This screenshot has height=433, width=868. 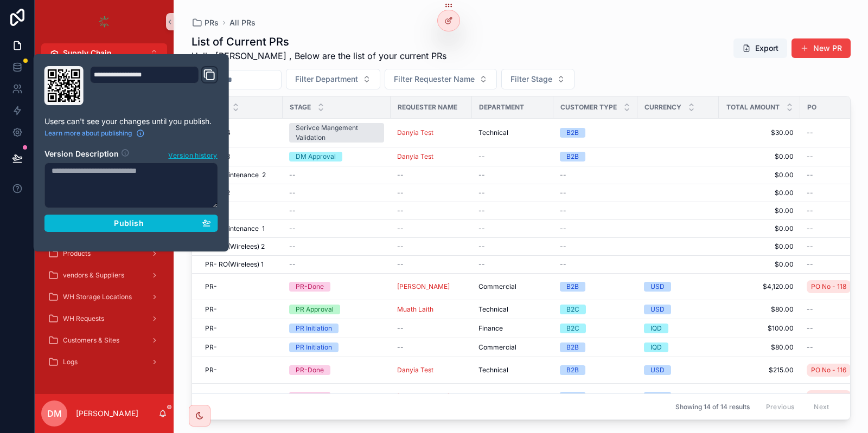 What do you see at coordinates (828, 397) in the screenshot?
I see `span: PO No - 117` at bounding box center [828, 397].